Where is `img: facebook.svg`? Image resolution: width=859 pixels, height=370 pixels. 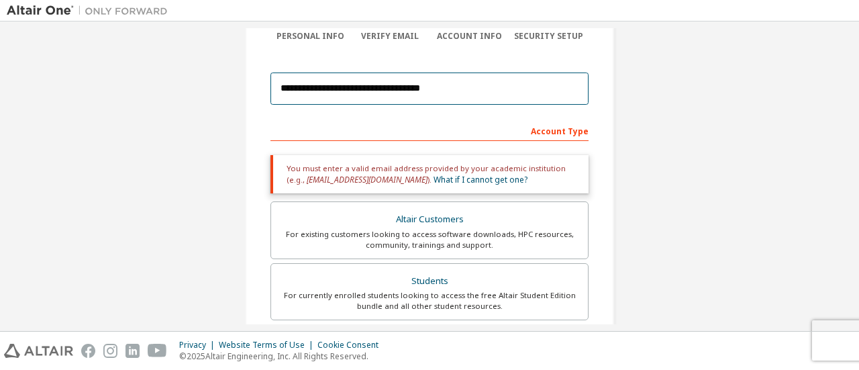 img: facebook.svg is located at coordinates (88, 350).